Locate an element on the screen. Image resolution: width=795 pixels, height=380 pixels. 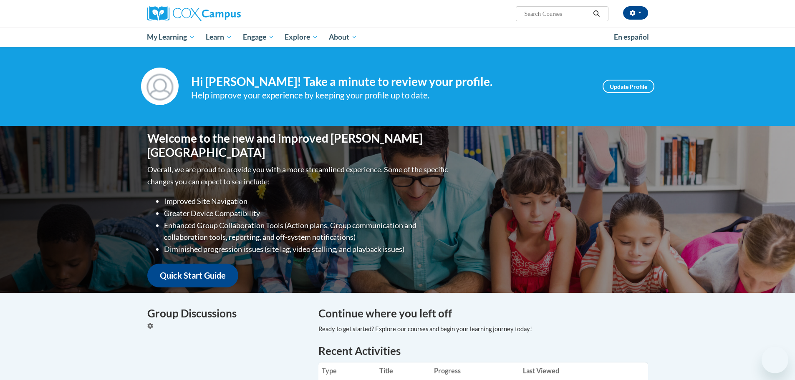
input: Search Courses is located at coordinates (557, 14).